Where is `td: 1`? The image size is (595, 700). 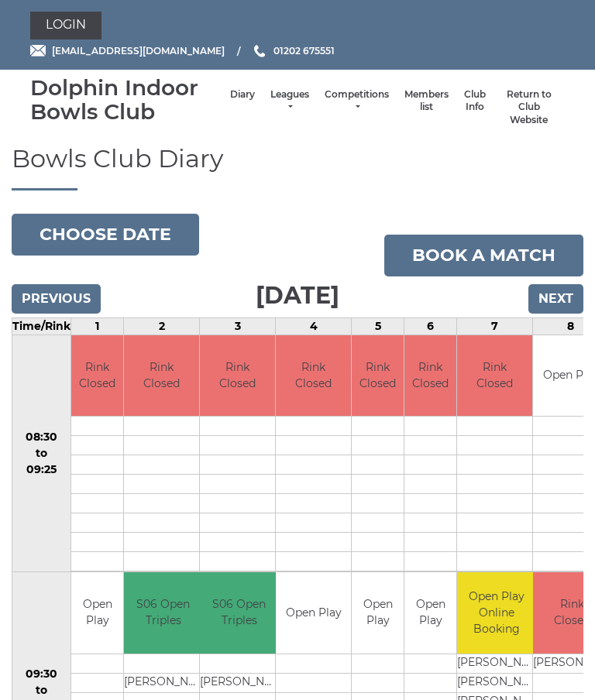 td: 1 is located at coordinates (98, 326).